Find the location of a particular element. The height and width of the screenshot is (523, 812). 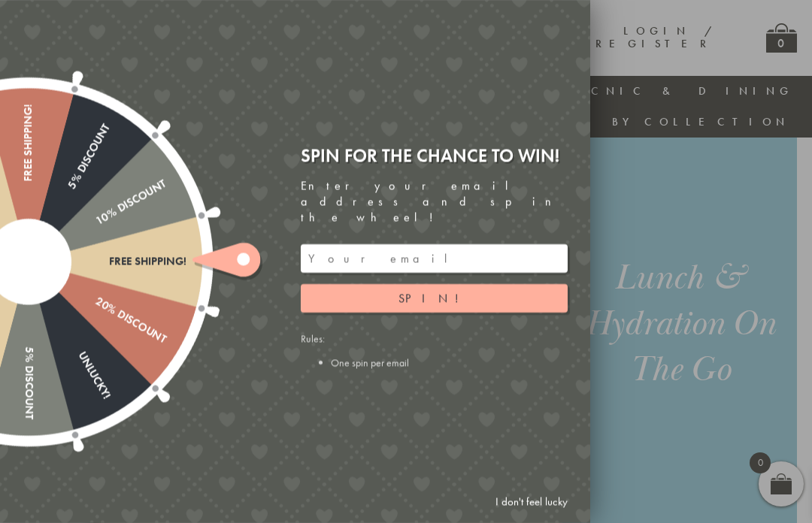

li: One spin per email is located at coordinates (449, 363).